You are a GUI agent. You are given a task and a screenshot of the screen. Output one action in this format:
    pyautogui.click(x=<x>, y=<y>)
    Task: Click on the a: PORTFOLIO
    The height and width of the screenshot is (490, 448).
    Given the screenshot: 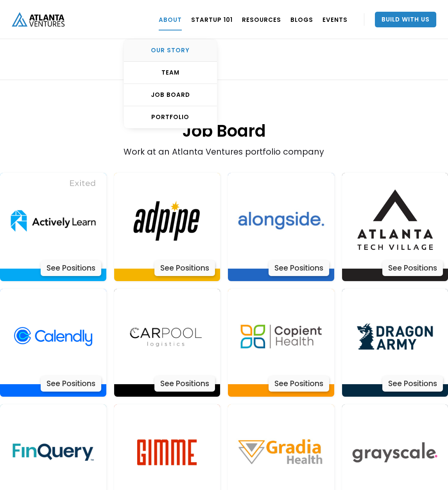 What is the action you would take?
    pyautogui.click(x=170, y=117)
    